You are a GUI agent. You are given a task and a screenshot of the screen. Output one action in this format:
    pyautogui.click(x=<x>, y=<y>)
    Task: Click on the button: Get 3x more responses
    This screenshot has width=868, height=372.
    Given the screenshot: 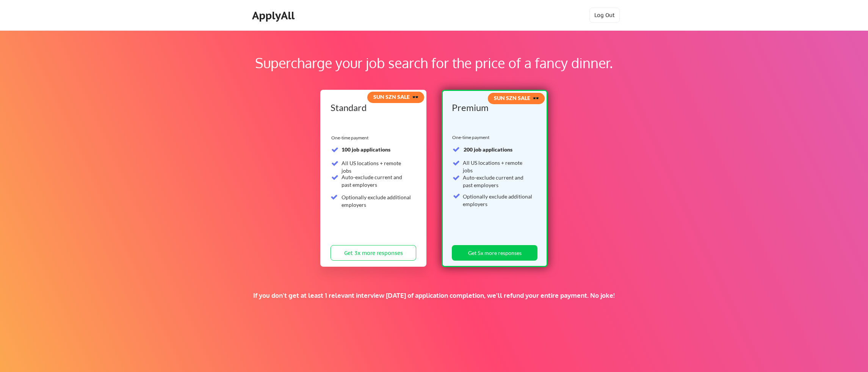 What is the action you would take?
    pyautogui.click(x=373, y=253)
    